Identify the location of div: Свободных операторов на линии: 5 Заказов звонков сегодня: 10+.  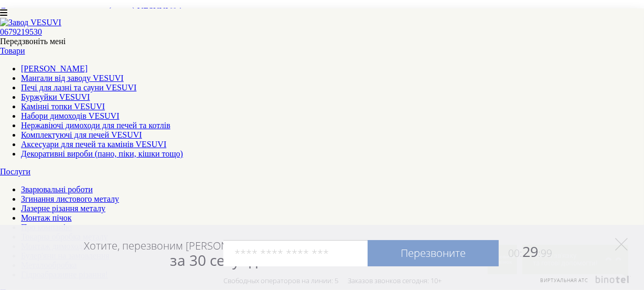
(333, 280).